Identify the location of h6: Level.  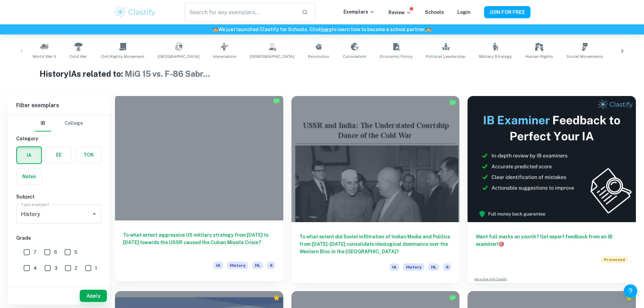
(59, 287).